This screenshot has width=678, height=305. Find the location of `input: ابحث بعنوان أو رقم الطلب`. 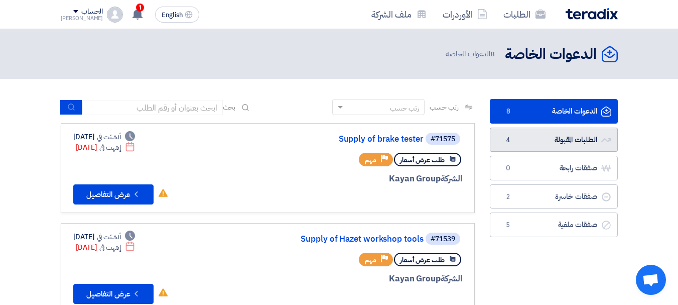

input: ابحث بعنوان أو رقم الطلب is located at coordinates (153, 107).